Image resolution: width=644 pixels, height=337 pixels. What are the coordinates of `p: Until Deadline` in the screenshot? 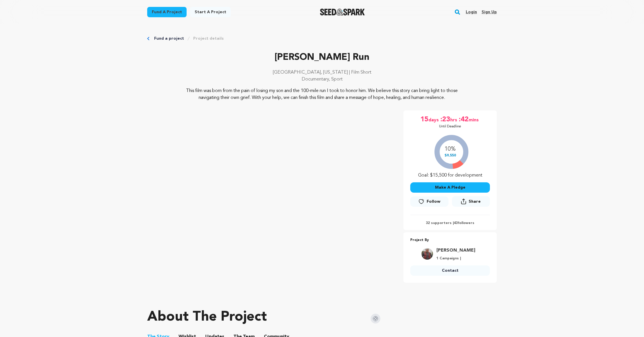 It's located at (450, 127).